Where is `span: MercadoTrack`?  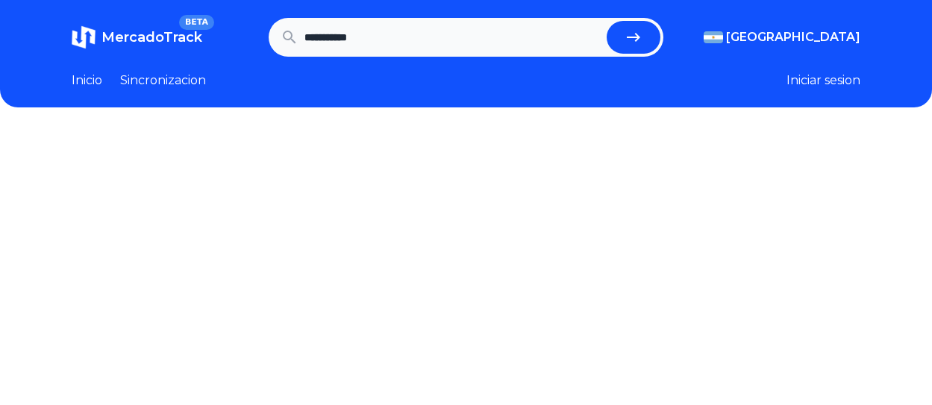 span: MercadoTrack is located at coordinates (152, 37).